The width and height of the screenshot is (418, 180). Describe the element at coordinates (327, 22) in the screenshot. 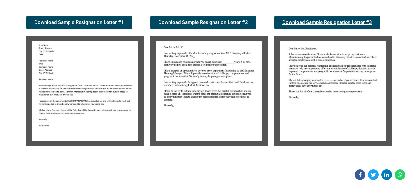

I see `span: Download Sample Resignation Letter #3` at that location.